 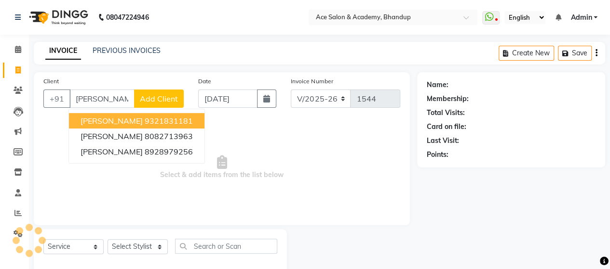 What do you see at coordinates (311, 81) in the screenshot?
I see `label: Invoice Number` at bounding box center [311, 81].